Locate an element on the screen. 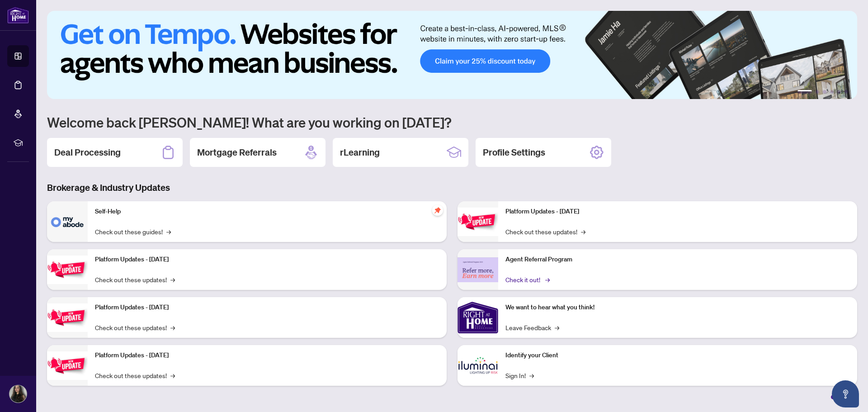 This screenshot has width=868, height=412. button: 1 is located at coordinates (805, 92).